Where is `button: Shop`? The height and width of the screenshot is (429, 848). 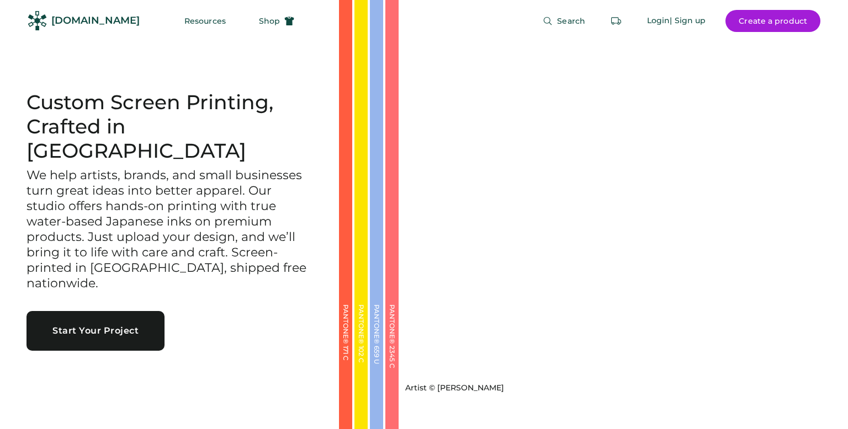 button: Shop is located at coordinates (277, 21).